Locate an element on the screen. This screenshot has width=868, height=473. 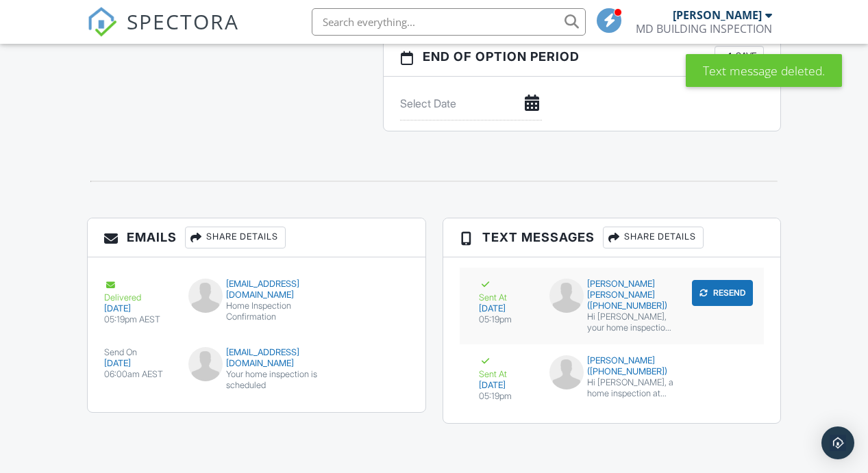
button: Save is located at coordinates (740, 57).